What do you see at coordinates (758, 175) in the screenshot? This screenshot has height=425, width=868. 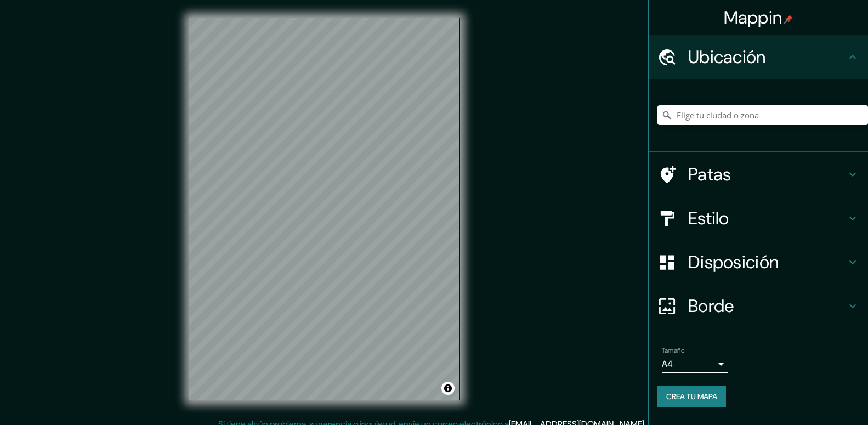 I see `div: Patas` at bounding box center [758, 175].